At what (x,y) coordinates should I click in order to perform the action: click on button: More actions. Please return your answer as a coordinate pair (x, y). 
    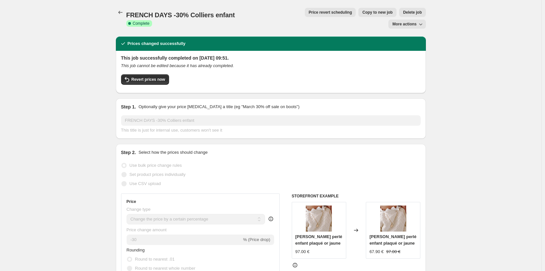
    Looking at the image, I should click on (407, 24).